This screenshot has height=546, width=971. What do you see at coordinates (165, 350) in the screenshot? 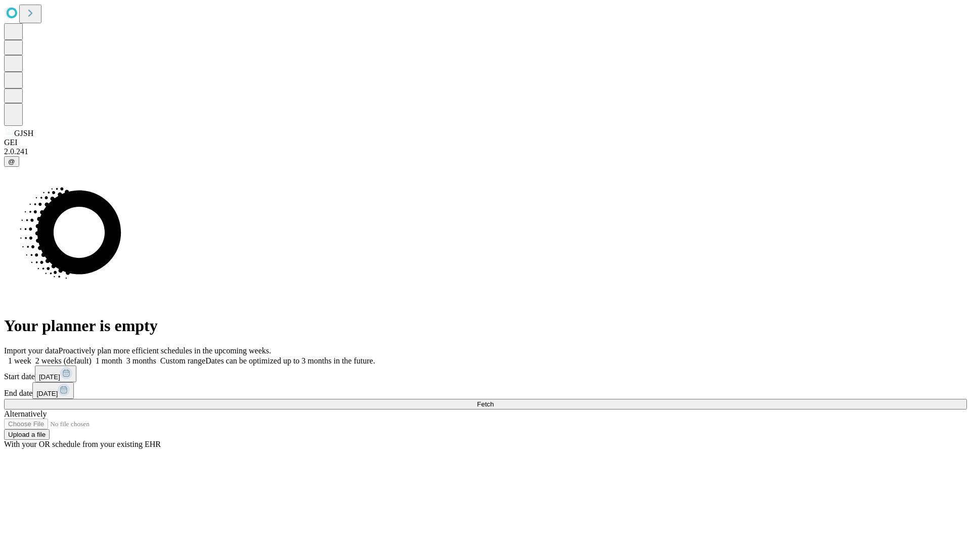
I see `span: Proactively plan more efficient schedules in the upcoming weeks.` at bounding box center [165, 350].